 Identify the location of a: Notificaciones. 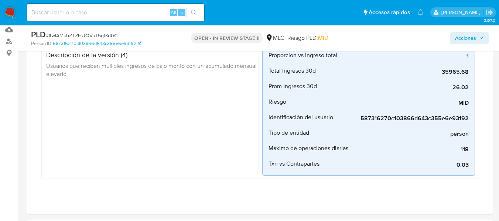
(421, 12).